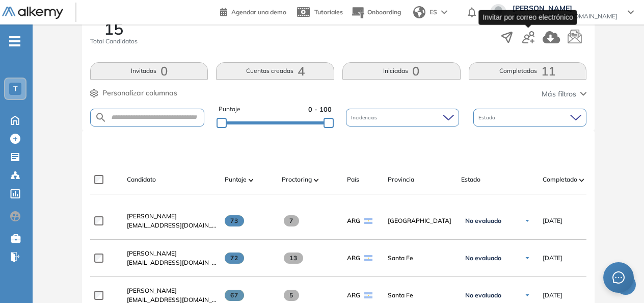 This screenshot has width=644, height=303. Describe the element at coordinates (141, 179) in the screenshot. I see `span: Candidato` at that location.